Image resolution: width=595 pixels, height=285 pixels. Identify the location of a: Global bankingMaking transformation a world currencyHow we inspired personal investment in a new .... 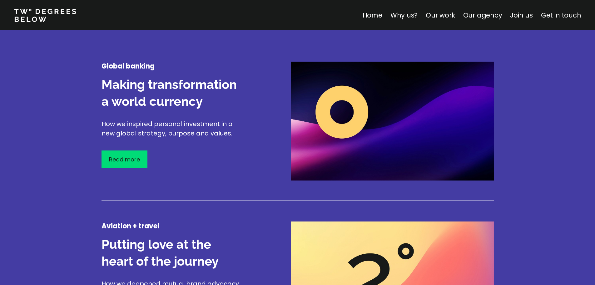
(298, 140).